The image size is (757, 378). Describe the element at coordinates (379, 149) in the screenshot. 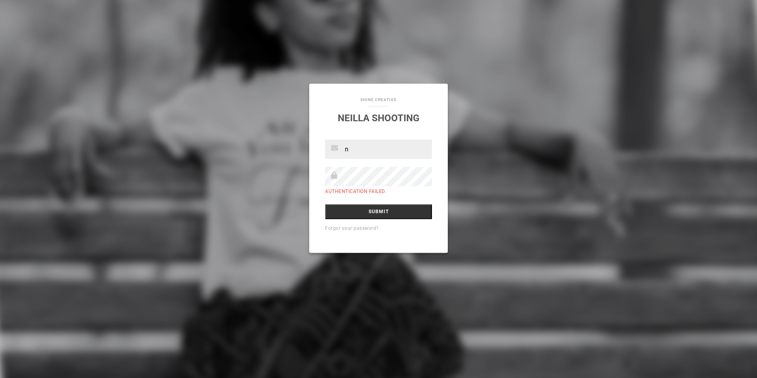

I see `input: Email` at that location.